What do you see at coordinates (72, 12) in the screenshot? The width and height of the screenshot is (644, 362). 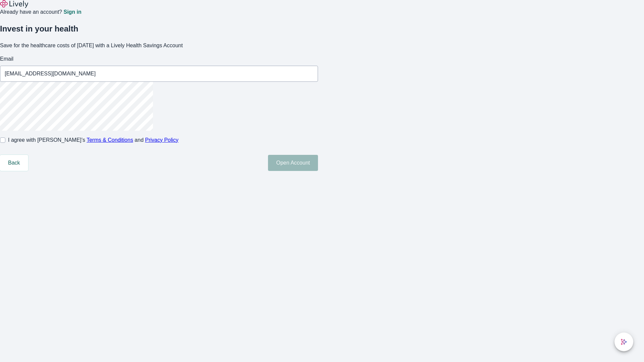 I see `a: Sign in` at bounding box center [72, 12].